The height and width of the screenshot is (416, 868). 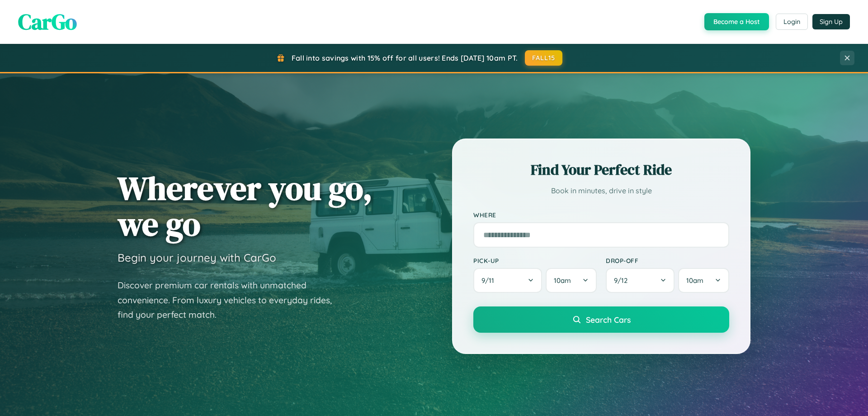 What do you see at coordinates (601, 319) in the screenshot?
I see `button: Search Cars` at bounding box center [601, 319].